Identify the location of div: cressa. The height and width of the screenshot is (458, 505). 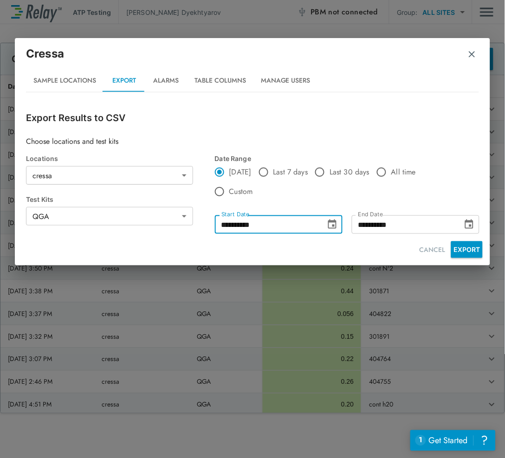
(109, 175).